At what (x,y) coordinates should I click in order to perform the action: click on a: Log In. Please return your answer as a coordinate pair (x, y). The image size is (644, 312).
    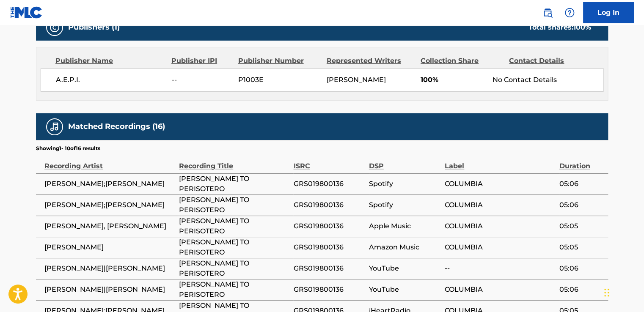
    Looking at the image, I should click on (608, 13).